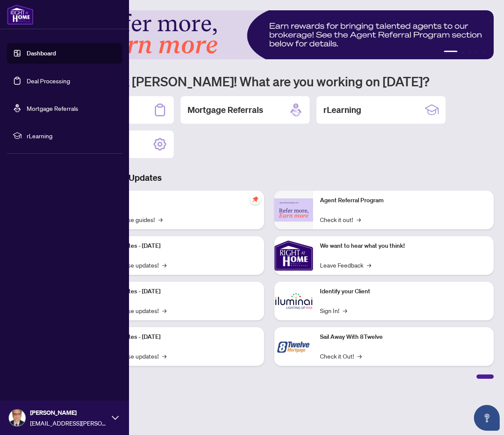 This screenshot has height=435, width=504. Describe the element at coordinates (17, 418) in the screenshot. I see `img: Profile Icon` at that location.